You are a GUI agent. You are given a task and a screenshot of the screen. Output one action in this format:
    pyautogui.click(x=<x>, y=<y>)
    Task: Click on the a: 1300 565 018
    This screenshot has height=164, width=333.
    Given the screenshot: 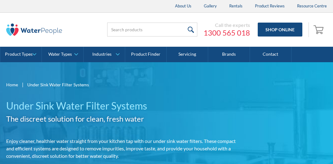 What is the action you would take?
    pyautogui.click(x=227, y=33)
    